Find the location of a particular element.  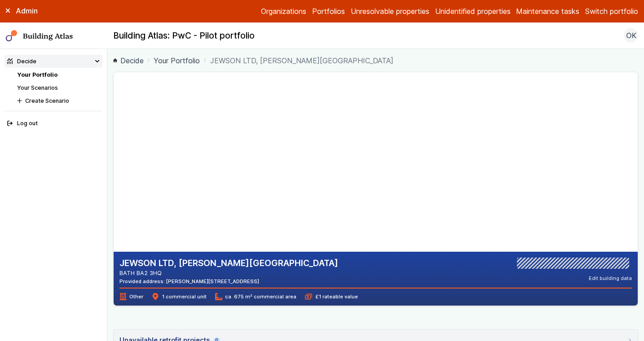

button: Switch portfolio is located at coordinates (612, 11).